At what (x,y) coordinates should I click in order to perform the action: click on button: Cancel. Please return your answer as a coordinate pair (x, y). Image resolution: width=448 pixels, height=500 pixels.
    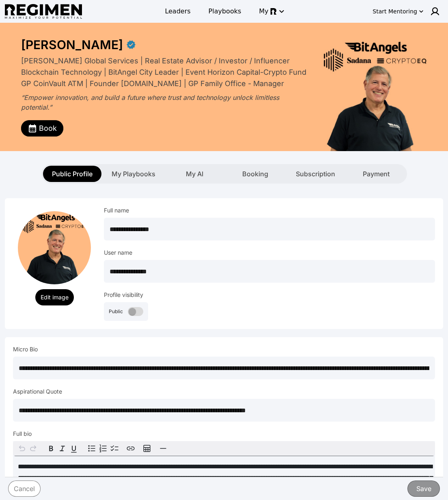
    Looking at the image, I should click on (25, 489).